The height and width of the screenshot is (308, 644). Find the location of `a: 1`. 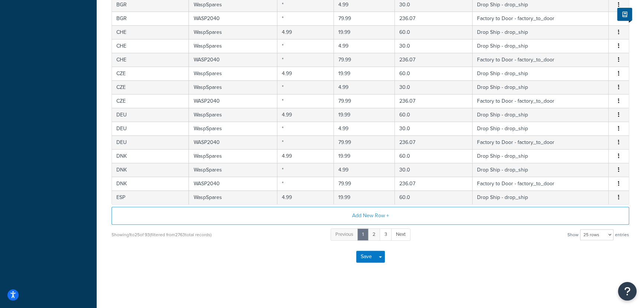

a: 1 is located at coordinates (363, 235).